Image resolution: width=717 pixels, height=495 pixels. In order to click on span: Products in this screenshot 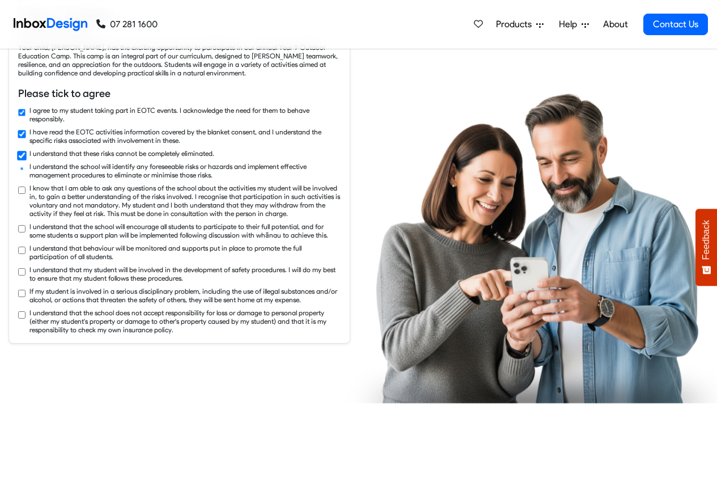, I will do `click(515, 24)`.